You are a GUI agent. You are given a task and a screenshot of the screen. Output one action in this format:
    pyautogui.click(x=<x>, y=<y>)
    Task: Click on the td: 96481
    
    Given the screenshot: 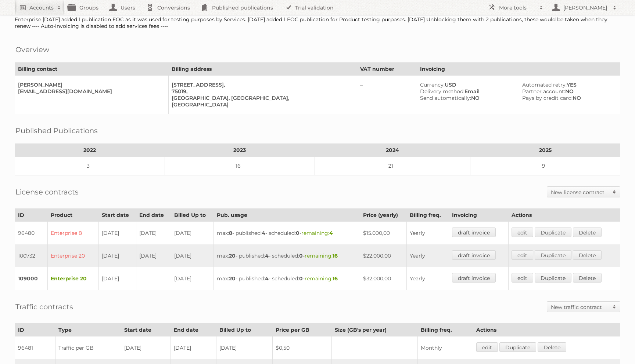 What is the action you would take?
    pyautogui.click(x=35, y=348)
    